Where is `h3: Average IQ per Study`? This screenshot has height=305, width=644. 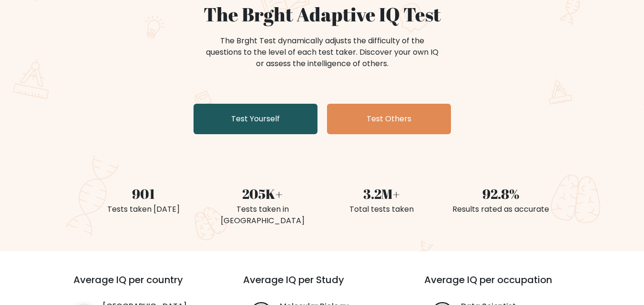
h3: Average IQ per Study is located at coordinates (322, 285).